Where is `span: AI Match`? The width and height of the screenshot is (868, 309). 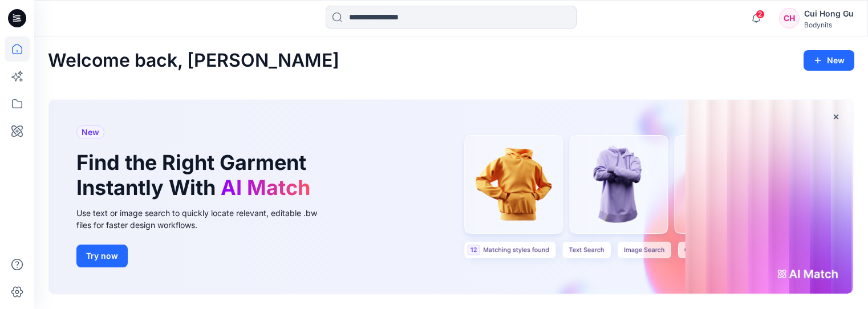 span: AI Match is located at coordinates (265, 187).